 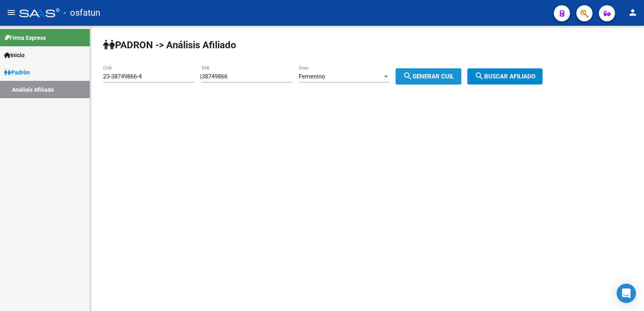 I want to click on div: Open Intercom Messenger, so click(x=626, y=293).